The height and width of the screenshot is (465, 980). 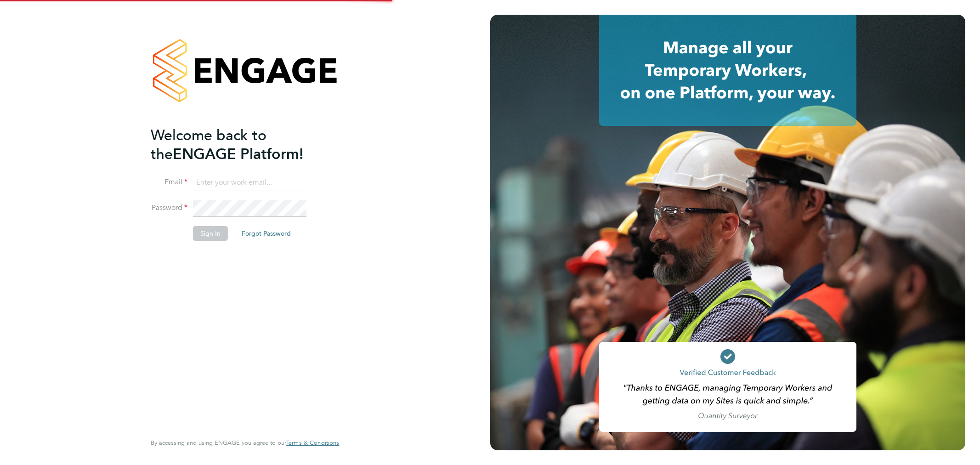 I want to click on button: Forgot Password, so click(x=266, y=233).